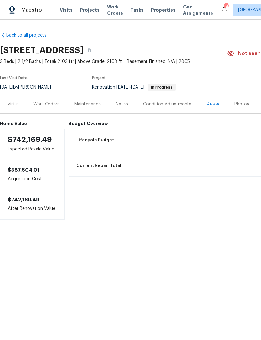  What do you see at coordinates (99, 166) in the screenshot?
I see `span: Current Repair Total` at bounding box center [99, 166].